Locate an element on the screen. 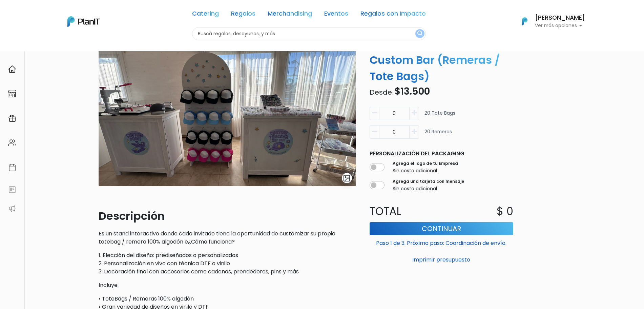  img: campaigns-02234683943229c281be62815700db0a1741e53638e28bf9629b52c665b00959.svg is located at coordinates (12, 118).